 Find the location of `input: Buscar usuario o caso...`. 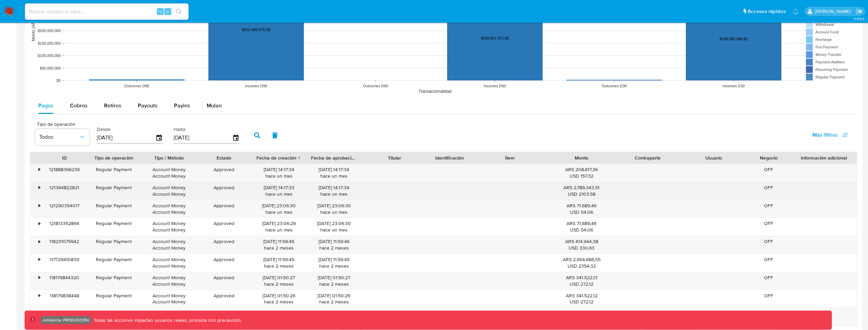

input: Buscar usuario o caso... is located at coordinates (107, 12).